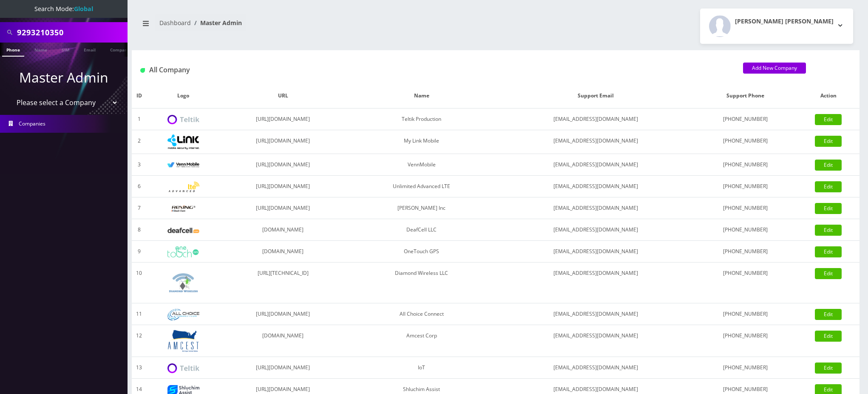 This screenshot has height=394, width=868. I want to click on strong: Global, so click(83, 9).